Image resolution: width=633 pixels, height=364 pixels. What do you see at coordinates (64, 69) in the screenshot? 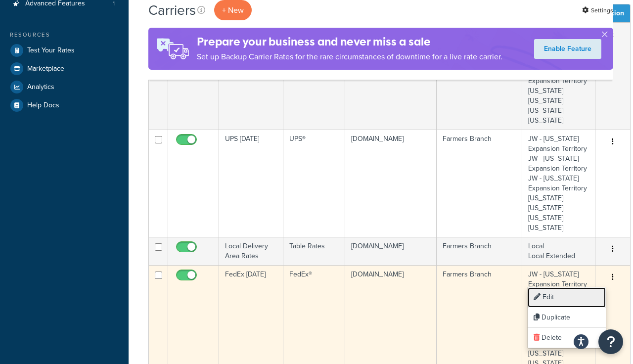
I see `a: Marketplace` at bounding box center [64, 69].